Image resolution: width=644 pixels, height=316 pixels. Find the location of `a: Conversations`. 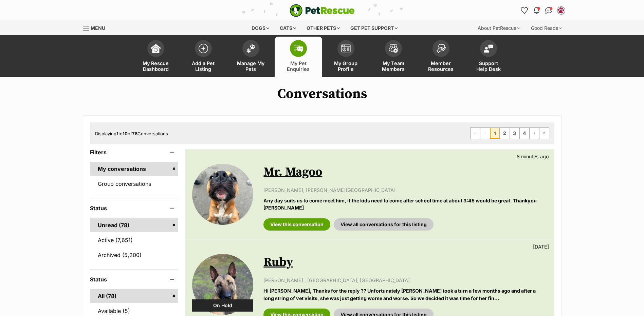

a: Conversations is located at coordinates (549, 11).